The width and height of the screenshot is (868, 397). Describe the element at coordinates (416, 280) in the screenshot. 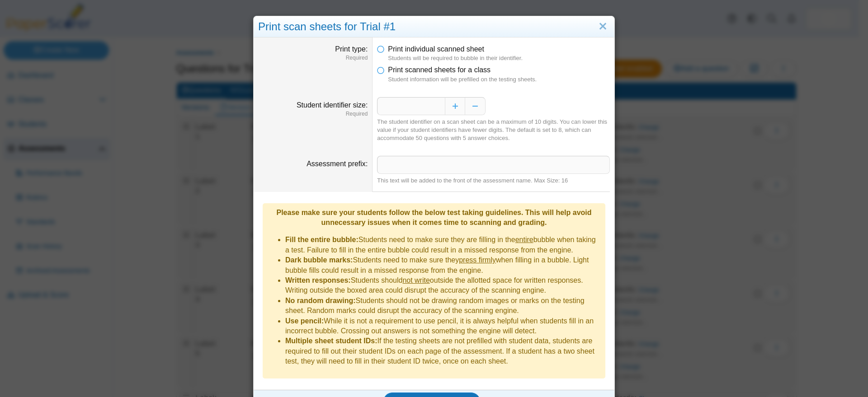

I see `u: not write` at that location.